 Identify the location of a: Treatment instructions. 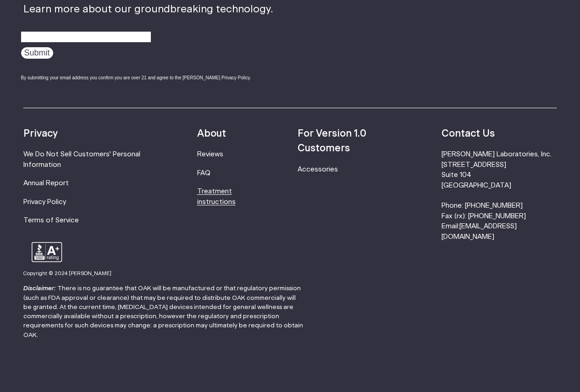
(216, 196).